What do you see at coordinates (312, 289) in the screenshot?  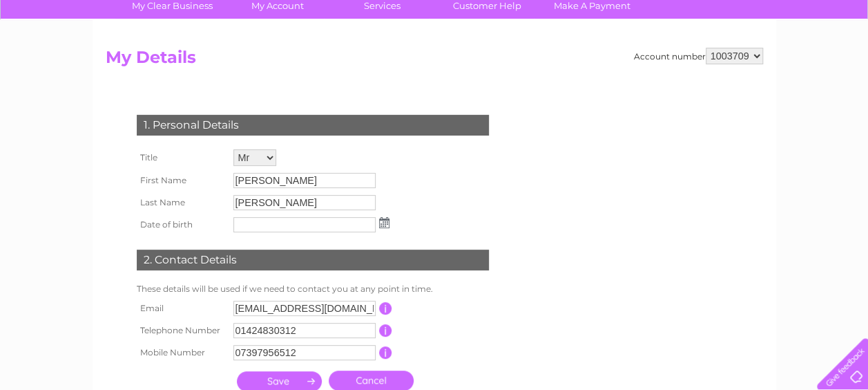 I see `td: These details will be used if we need to contact you at any point in time.` at bounding box center [312, 289].